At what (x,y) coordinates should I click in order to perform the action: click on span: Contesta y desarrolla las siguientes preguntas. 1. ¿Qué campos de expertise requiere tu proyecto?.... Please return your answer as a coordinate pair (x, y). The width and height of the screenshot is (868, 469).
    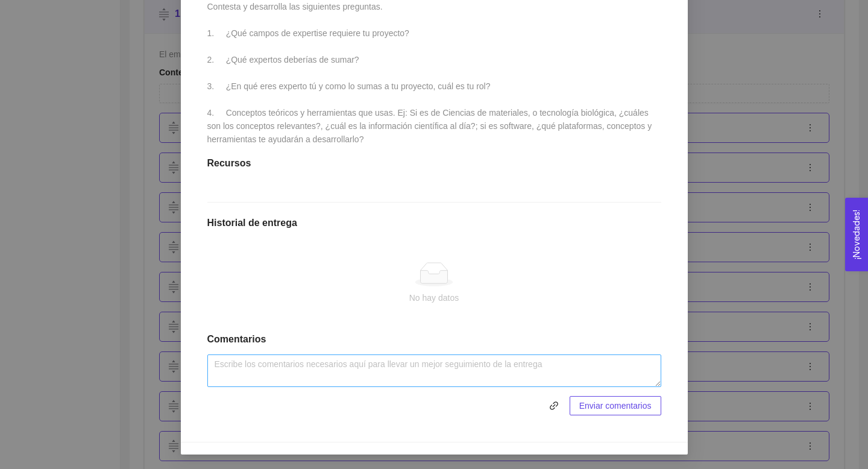
    Looking at the image, I should click on (431, 73).